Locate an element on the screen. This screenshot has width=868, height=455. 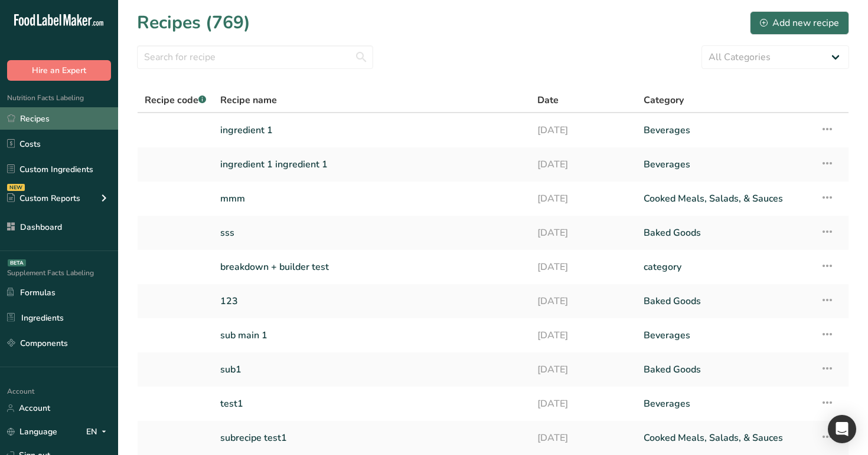
a: test1 is located at coordinates (371, 404).